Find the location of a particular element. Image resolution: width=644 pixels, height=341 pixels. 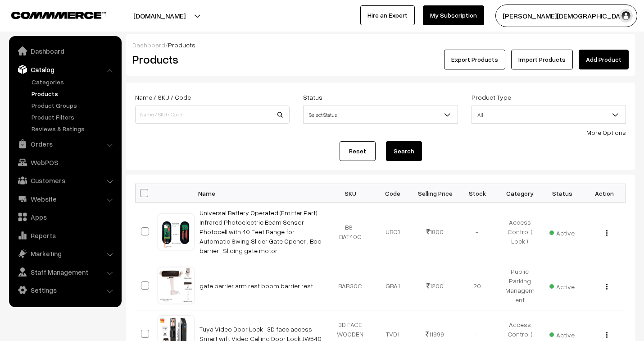

a: Reviews & Ratings is located at coordinates (74, 128).